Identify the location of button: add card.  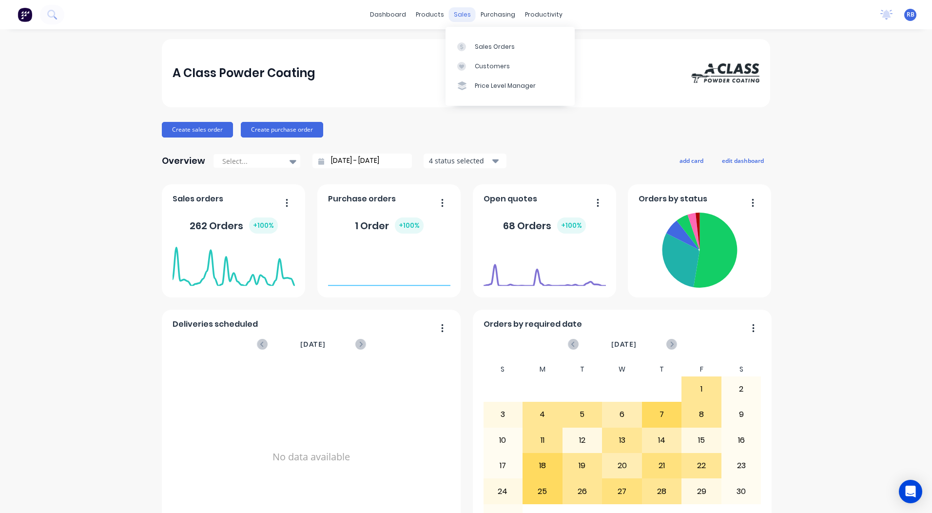
(691, 160).